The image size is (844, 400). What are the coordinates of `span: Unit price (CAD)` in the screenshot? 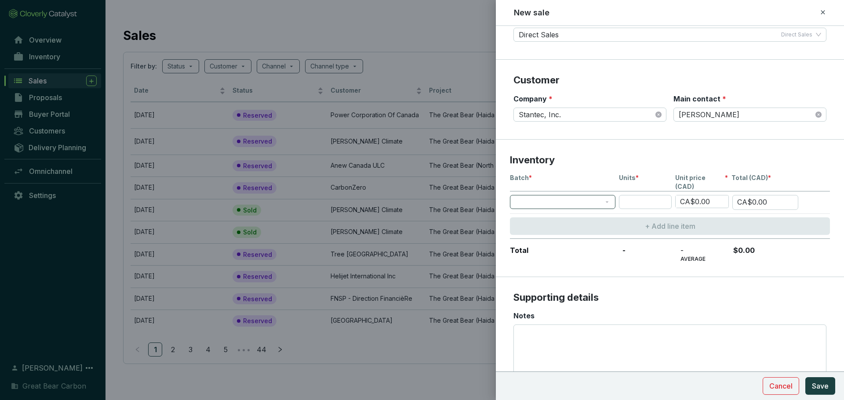 It's located at (700, 182).